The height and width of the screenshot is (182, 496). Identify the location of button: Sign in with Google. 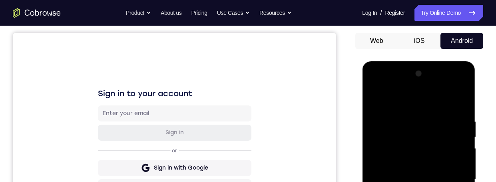
(162, 135).